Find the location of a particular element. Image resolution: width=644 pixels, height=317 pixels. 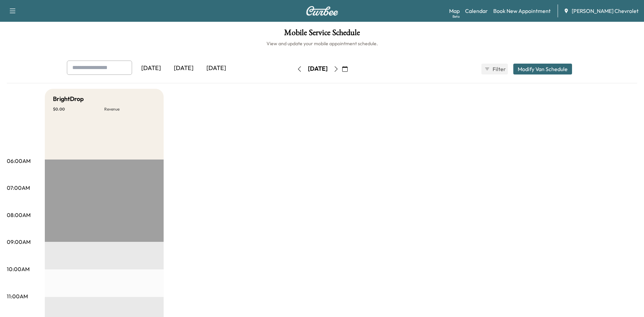

img: Curbee Logo is located at coordinates (322, 11).